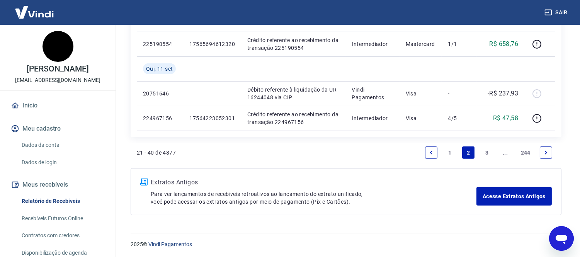  I want to click on a: Page 244, so click(525, 153).